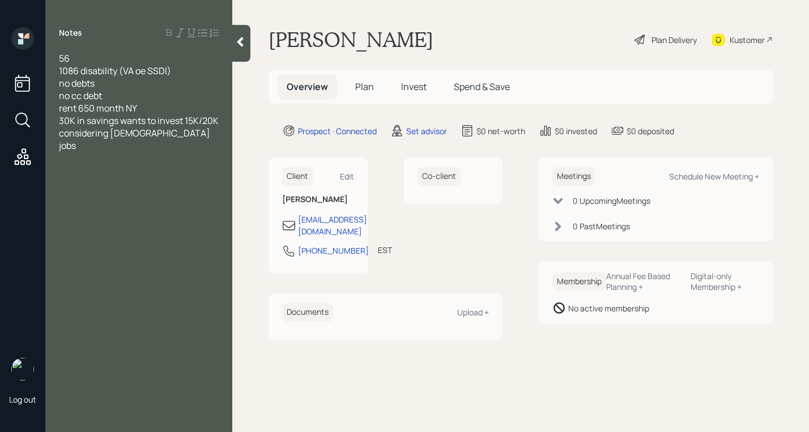  What do you see at coordinates (98, 108) in the screenshot?
I see `span: rent 650 month NY` at bounding box center [98, 108].